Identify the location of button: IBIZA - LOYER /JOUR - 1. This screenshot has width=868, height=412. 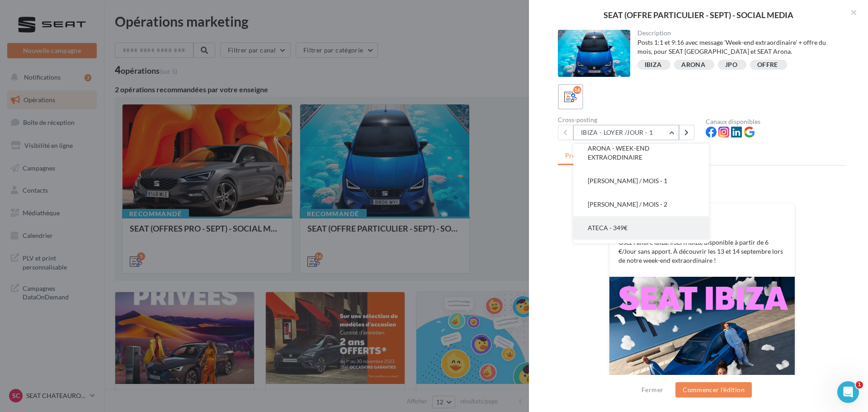
(626, 132).